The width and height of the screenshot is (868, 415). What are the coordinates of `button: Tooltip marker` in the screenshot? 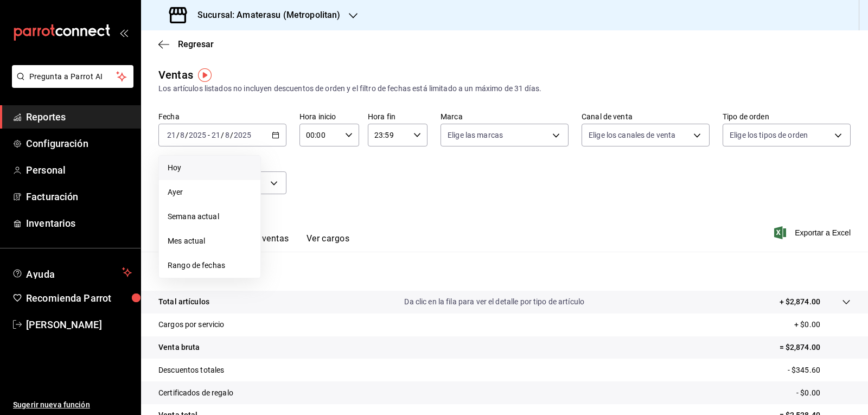 It's located at (205, 75).